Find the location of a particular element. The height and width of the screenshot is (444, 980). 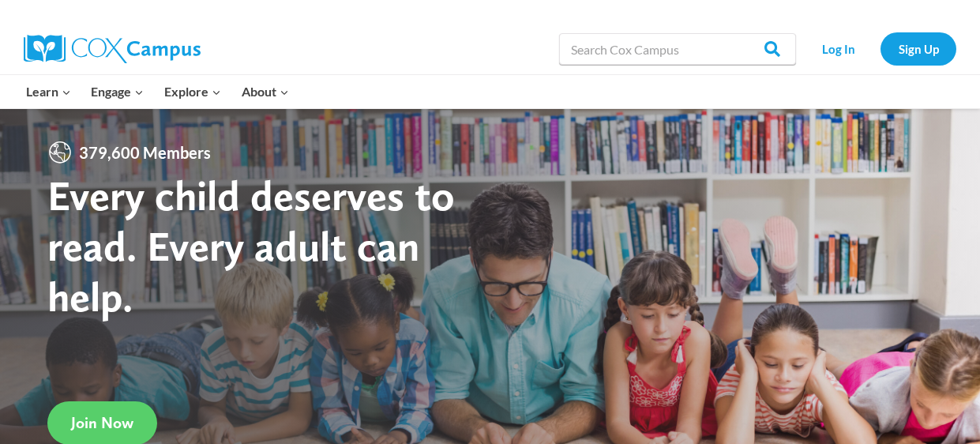

input: Search Cox Campus is located at coordinates (677, 49).